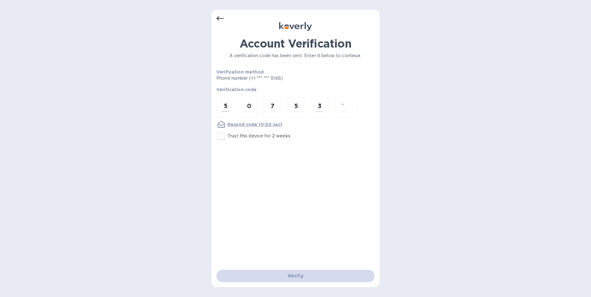 The image size is (591, 297). What do you see at coordinates (296, 56) in the screenshot?
I see `p: A verification code has been sent. Enter it below to continue.` at bounding box center [296, 56].